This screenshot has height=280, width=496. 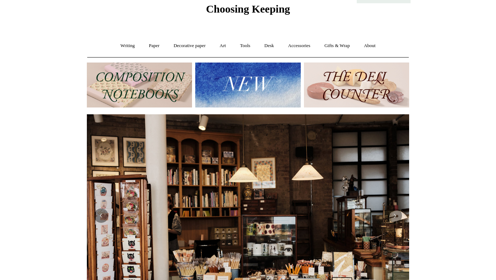 I want to click on a: Writing, so click(x=128, y=46).